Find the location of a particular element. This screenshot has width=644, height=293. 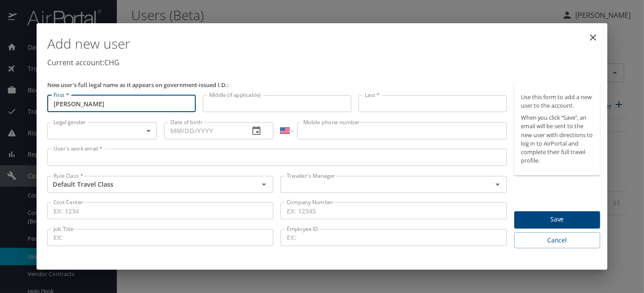

input: EX: 12345 is located at coordinates (393, 210).